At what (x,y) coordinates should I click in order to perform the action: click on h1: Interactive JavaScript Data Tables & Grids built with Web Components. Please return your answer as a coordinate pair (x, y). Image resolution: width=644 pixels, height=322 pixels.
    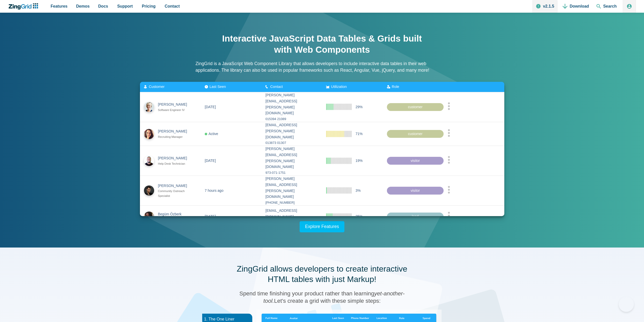
    Looking at the image, I should click on (322, 44).